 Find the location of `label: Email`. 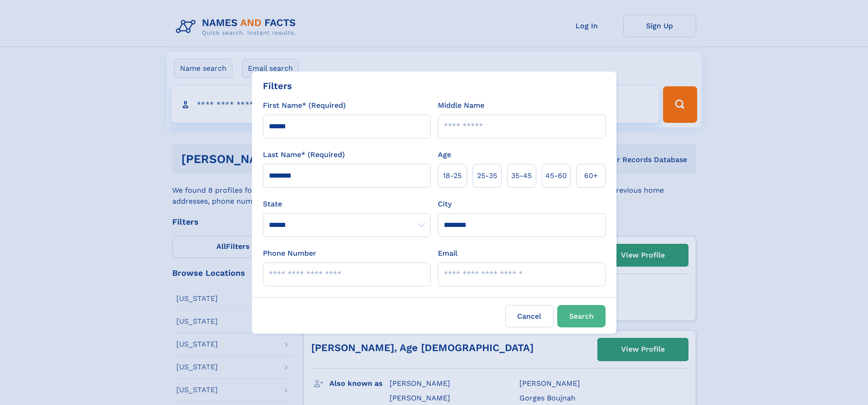

label: Email is located at coordinates (447, 253).